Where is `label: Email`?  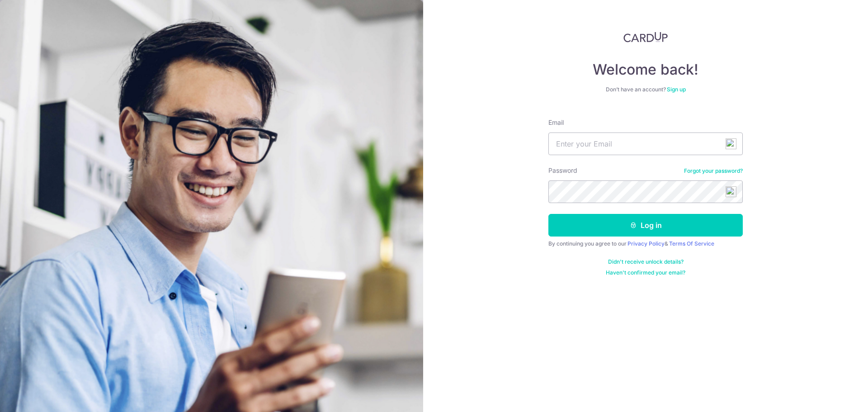 label: Email is located at coordinates (556, 123).